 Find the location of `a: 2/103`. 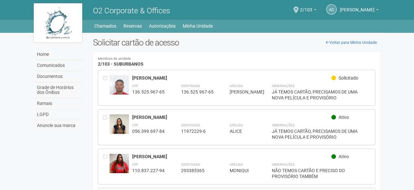

a: 2/103 is located at coordinates (308, 11).